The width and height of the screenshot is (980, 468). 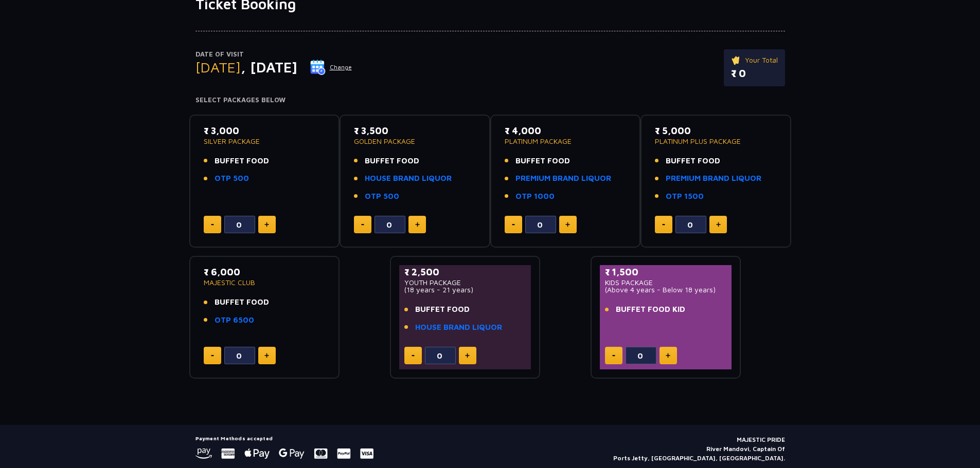 I want to click on a: OTP 1500, so click(x=684, y=196).